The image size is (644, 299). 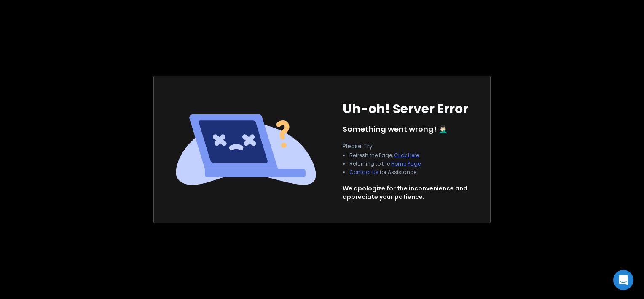 I want to click on p: We apologize for the inconvenience and appreciate your patience., so click(x=405, y=193).